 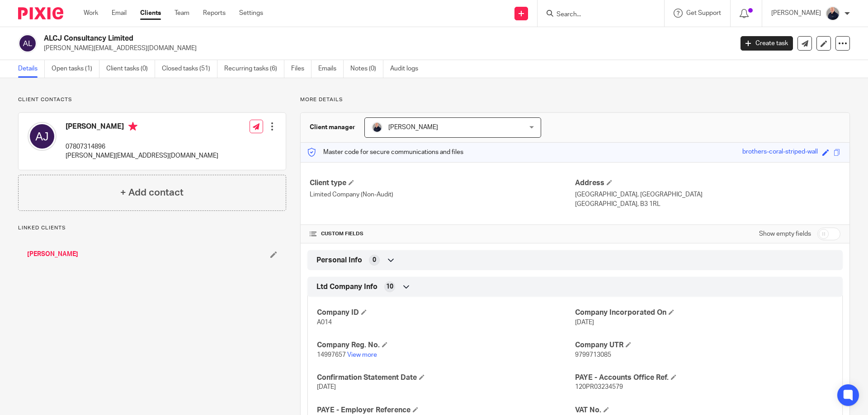 I want to click on a: Clients, so click(x=150, y=13).